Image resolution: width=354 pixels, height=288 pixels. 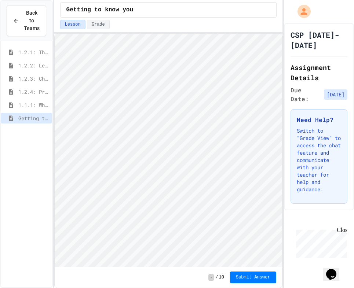 I want to click on h3: Need Help?, so click(x=319, y=120).